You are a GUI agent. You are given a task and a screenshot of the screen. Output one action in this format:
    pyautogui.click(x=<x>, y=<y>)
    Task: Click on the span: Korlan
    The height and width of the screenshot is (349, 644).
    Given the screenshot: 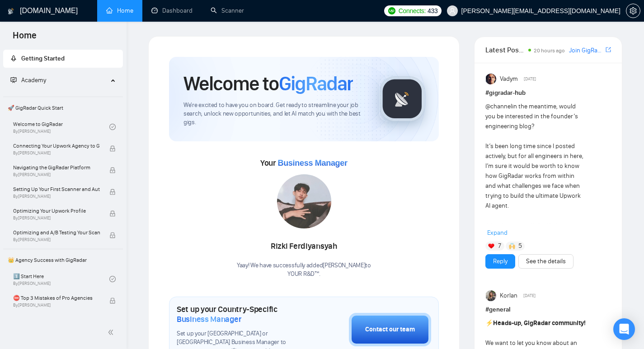 What is the action you would take?
    pyautogui.click(x=508, y=296)
    